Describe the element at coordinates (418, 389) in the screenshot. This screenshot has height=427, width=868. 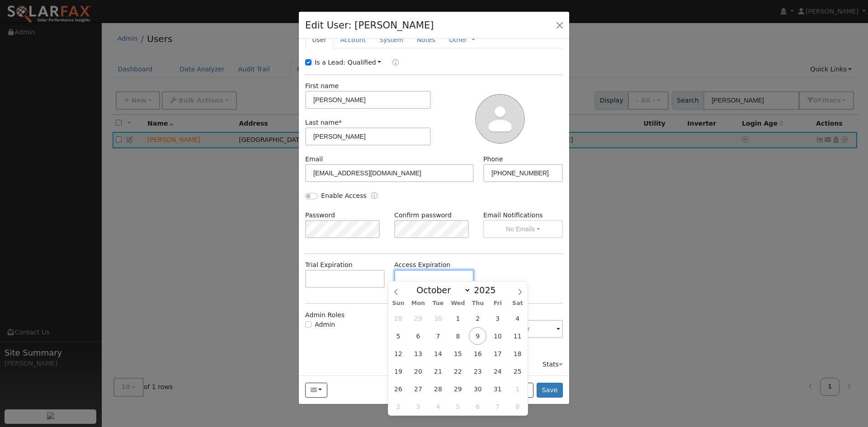
I see `span: October 27, 2025` at that location.